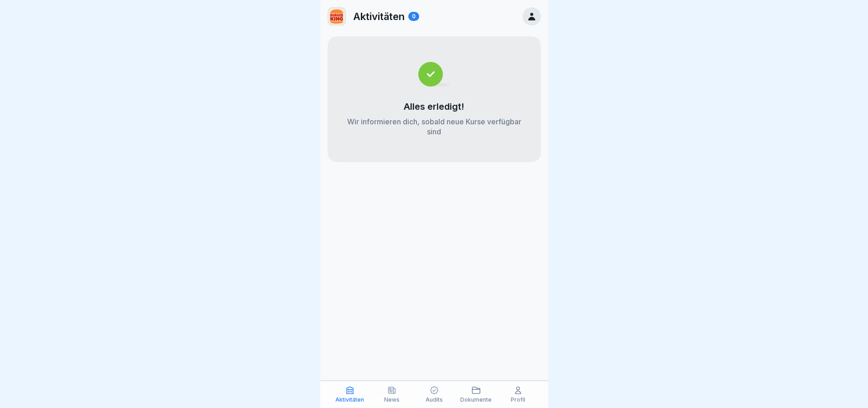  Describe the element at coordinates (434, 74) in the screenshot. I see `img: completed.svg` at that location.